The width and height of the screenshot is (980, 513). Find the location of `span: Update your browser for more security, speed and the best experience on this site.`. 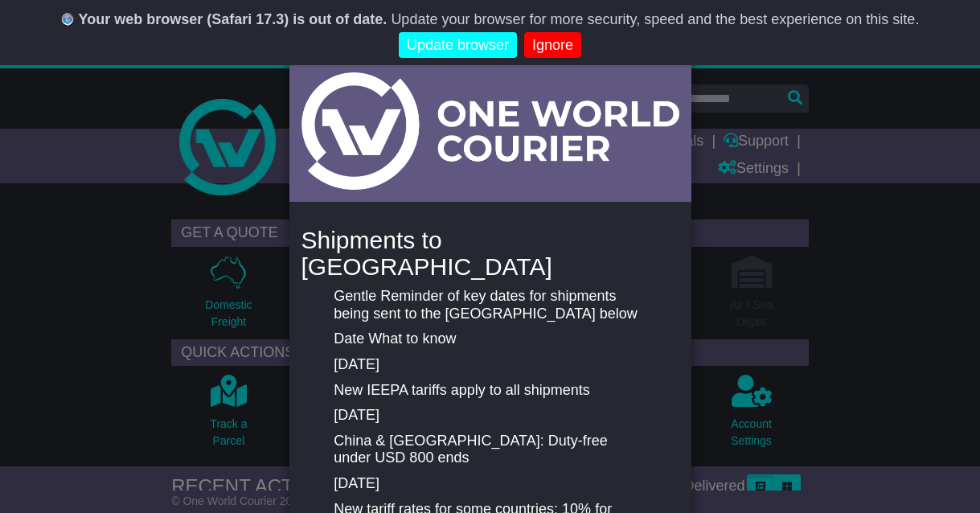

span: Update your browser for more security, speed and the best experience on this site. is located at coordinates (654, 20).